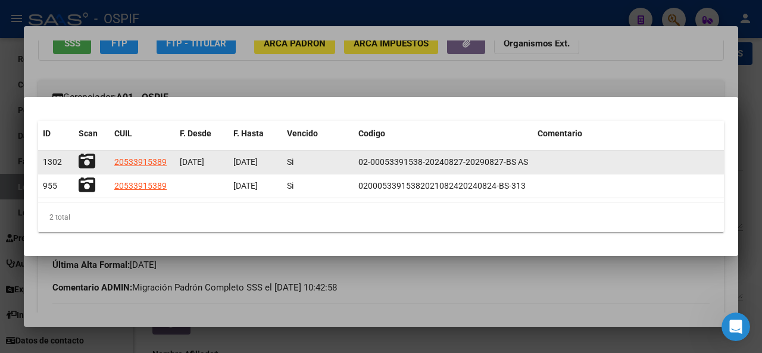 This screenshot has width=762, height=353. I want to click on span: Codigo, so click(372, 133).